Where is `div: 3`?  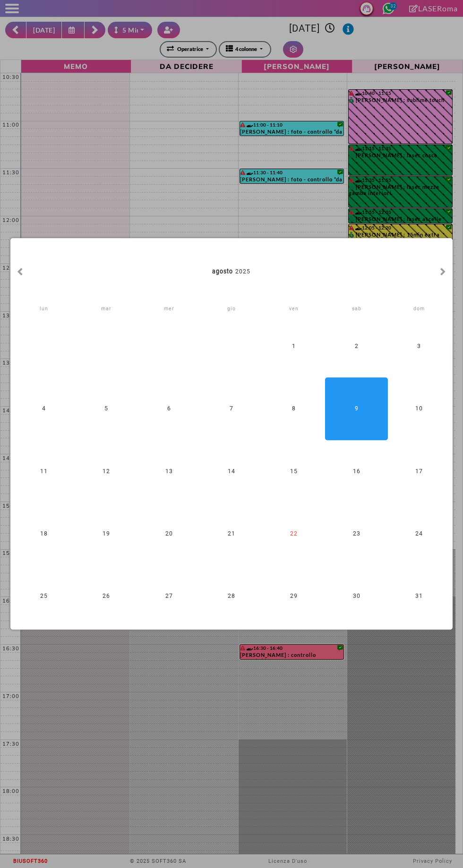 div: 3 is located at coordinates (419, 346).